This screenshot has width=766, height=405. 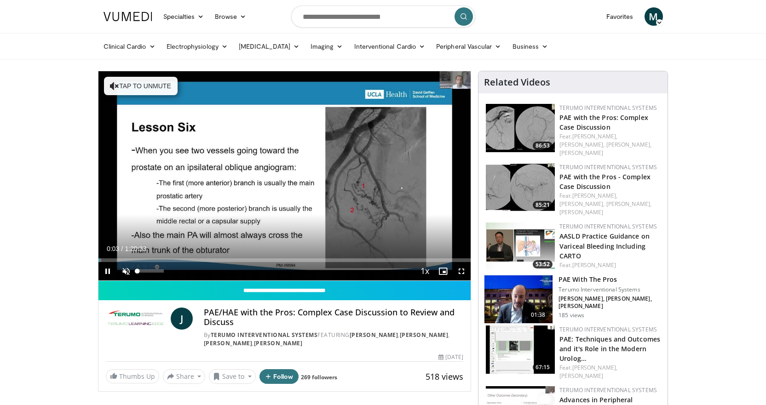 What do you see at coordinates (619, 17) in the screenshot?
I see `a: Favorites` at bounding box center [619, 17].